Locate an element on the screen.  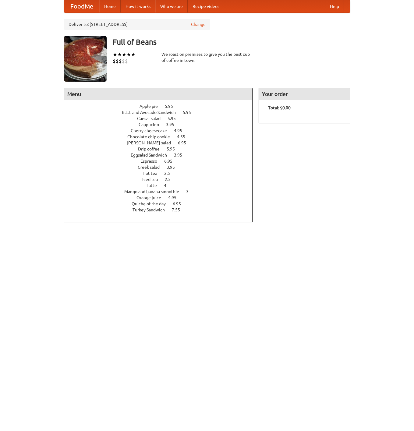
a: Iced tea 2.5 is located at coordinates (162, 179).